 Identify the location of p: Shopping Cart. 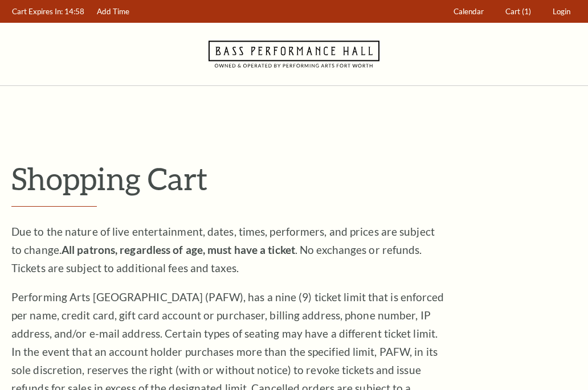
(294, 178).